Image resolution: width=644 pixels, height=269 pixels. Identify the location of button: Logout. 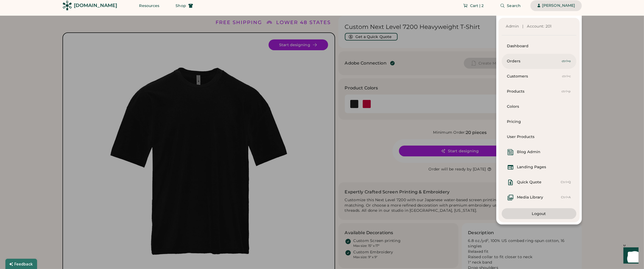
(539, 214).